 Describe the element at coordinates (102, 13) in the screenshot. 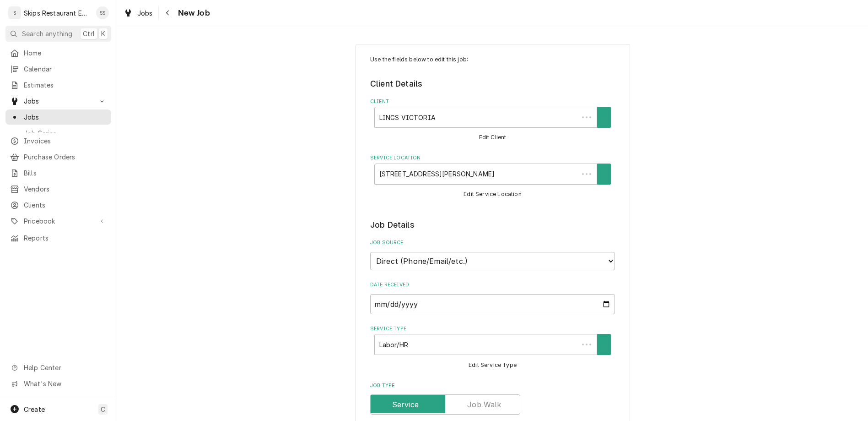

I see `div: SS` at that location.